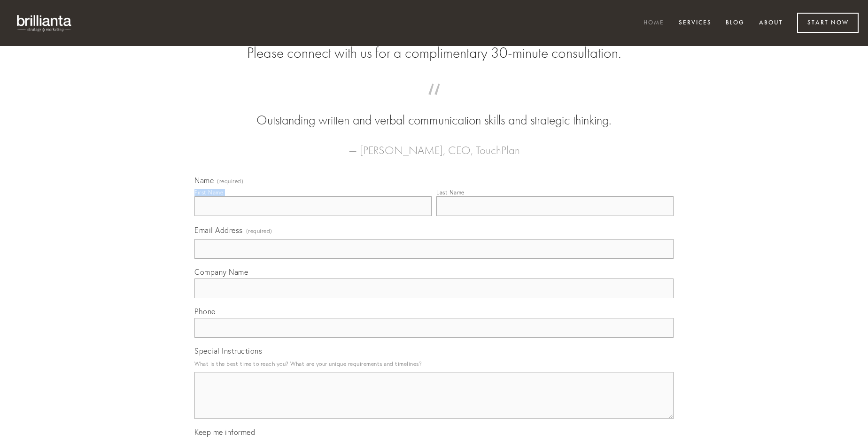 This screenshot has width=868, height=441. I want to click on span: Name, so click(204, 180).